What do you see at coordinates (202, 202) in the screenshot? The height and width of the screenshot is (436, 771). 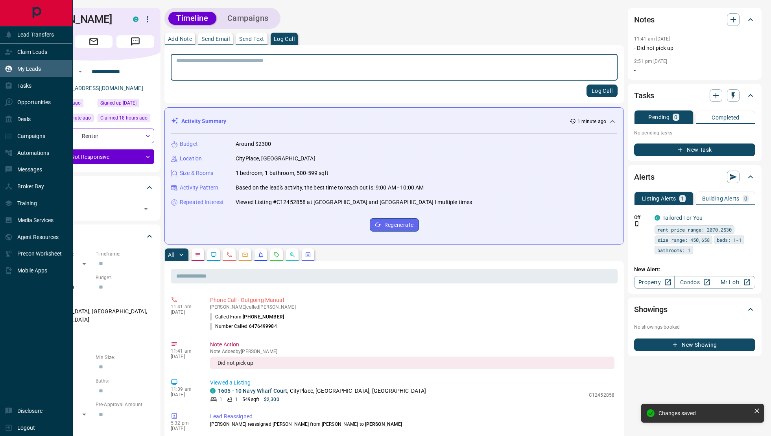 I see `p: Repeated Interest` at bounding box center [202, 202].